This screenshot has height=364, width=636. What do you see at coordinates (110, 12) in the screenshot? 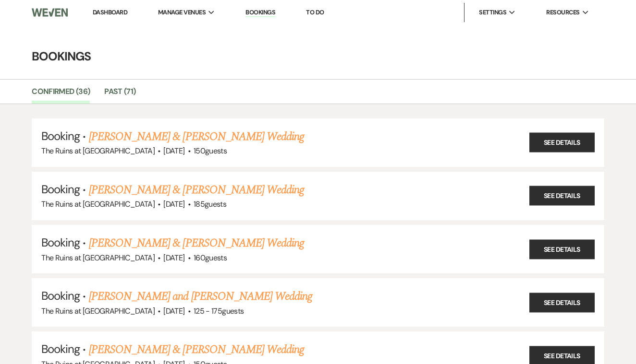
I see `a: Dashboard` at bounding box center [110, 12].